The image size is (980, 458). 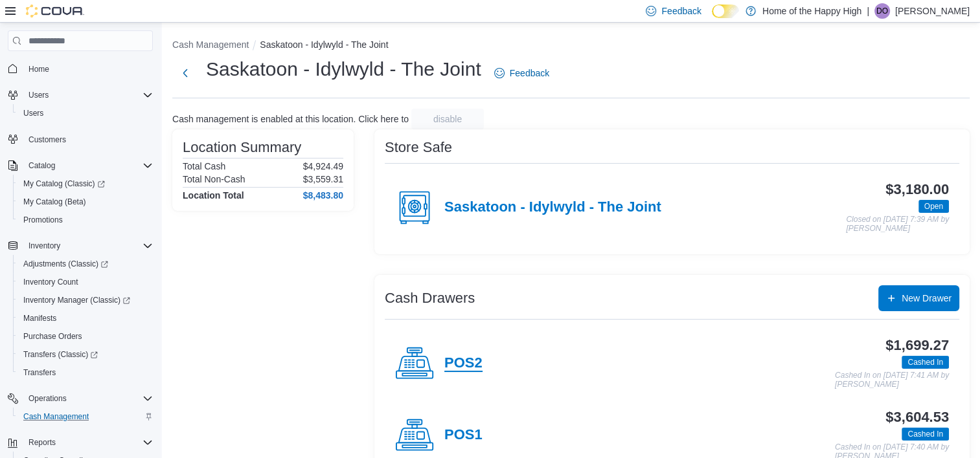 What do you see at coordinates (51, 282) in the screenshot?
I see `a: Inventory Count` at bounding box center [51, 282].